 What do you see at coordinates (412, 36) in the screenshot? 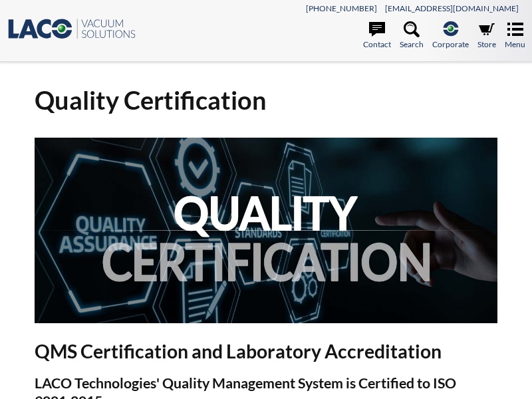
I see `a: Search` at bounding box center [412, 36].